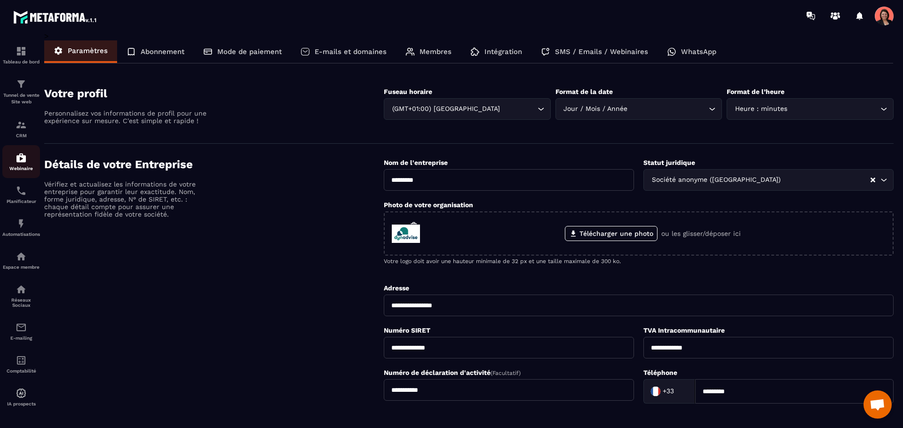  Describe the element at coordinates (698, 52) in the screenshot. I see `p: WhatsApp` at that location.